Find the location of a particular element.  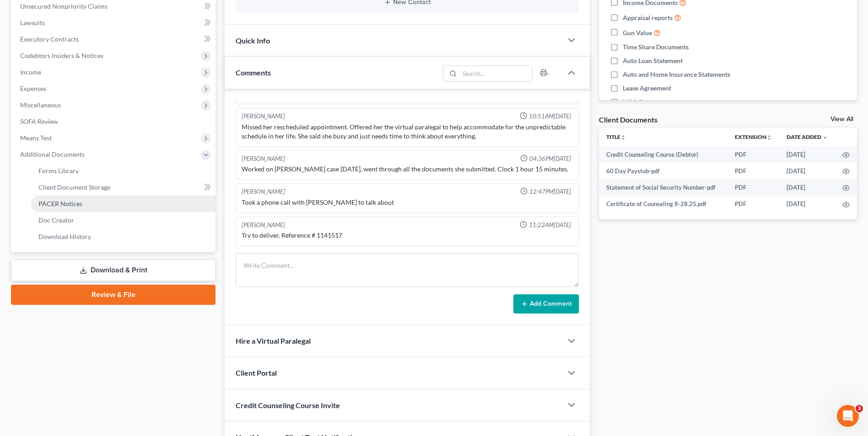

td: Credit Counseling Course (Debtor) is located at coordinates (663, 155).